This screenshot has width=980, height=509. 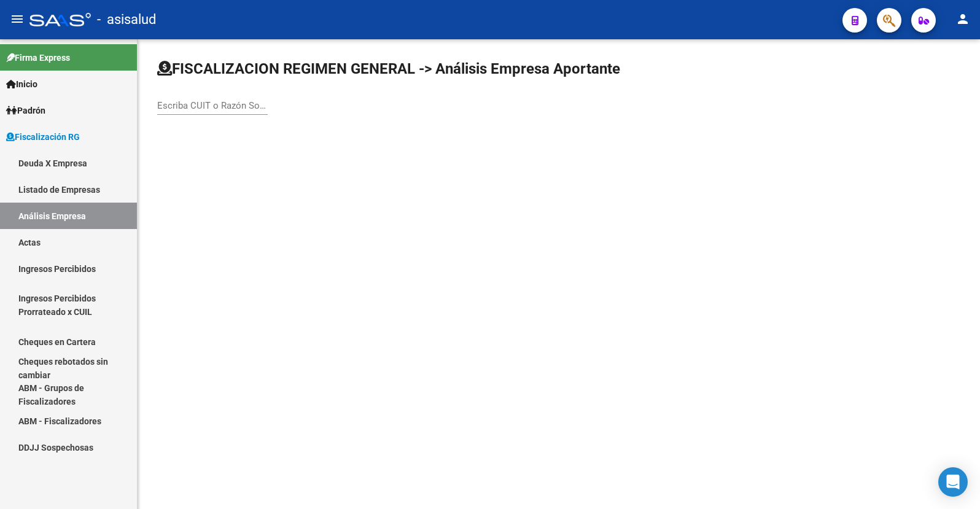 What do you see at coordinates (963, 19) in the screenshot?
I see `mat-icon: person` at bounding box center [963, 19].